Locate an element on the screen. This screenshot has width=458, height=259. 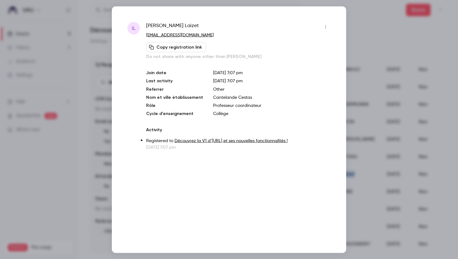
p: Join date is located at coordinates (174, 73).